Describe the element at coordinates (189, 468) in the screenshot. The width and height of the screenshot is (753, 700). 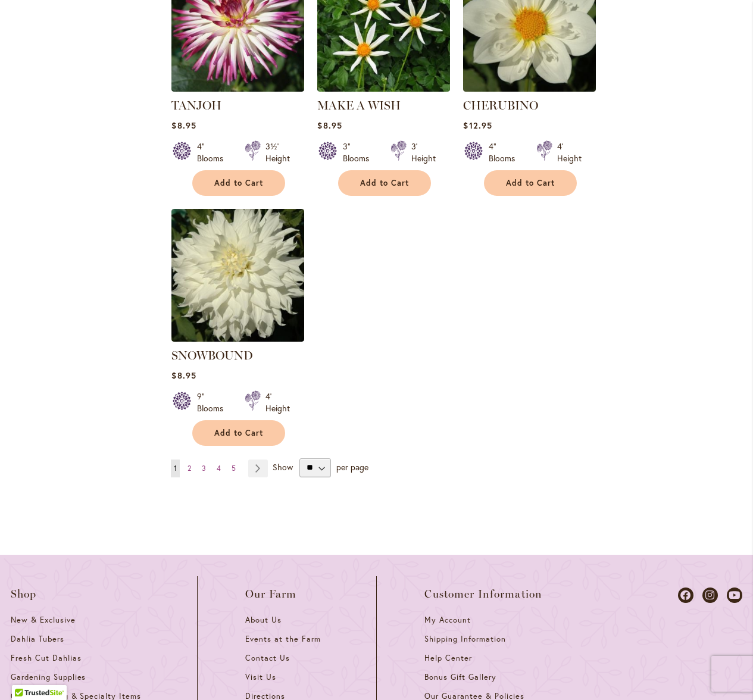
I see `span: 2` at that location.